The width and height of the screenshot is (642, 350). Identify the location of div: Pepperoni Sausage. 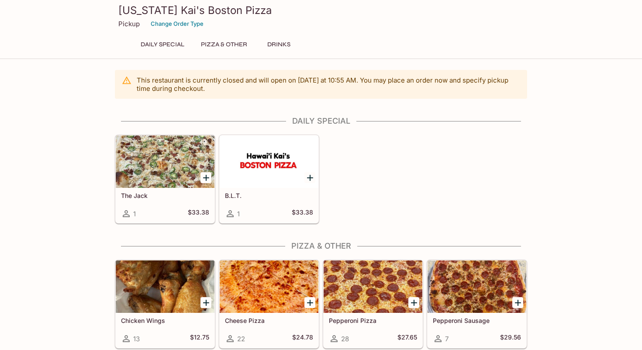
(477, 286).